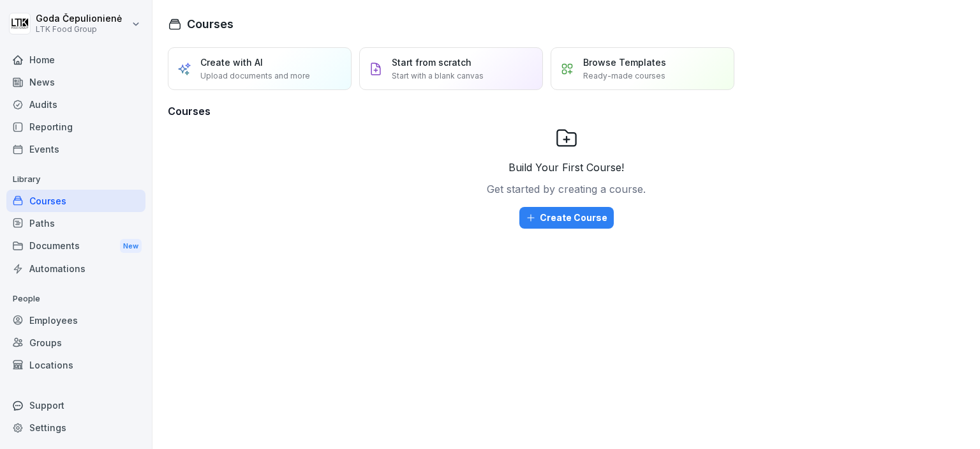 This screenshot has width=980, height=449. I want to click on a: News, so click(76, 82).